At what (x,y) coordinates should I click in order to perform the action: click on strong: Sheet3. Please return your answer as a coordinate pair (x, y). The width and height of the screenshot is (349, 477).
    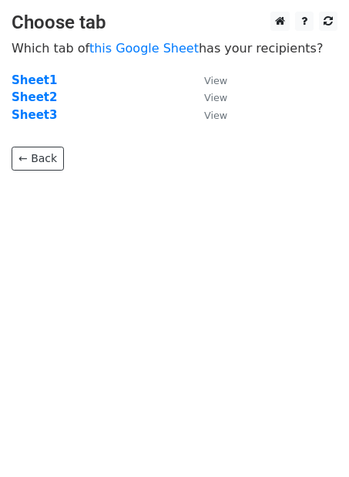
    Looking at the image, I should click on (34, 115).